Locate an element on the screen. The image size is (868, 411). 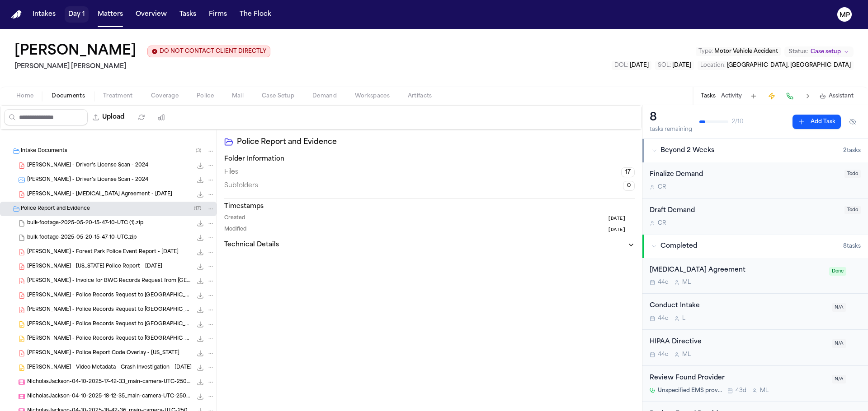
button: Download J. Bale - Police Records Request to Forest Park PD - 7.2.25 is located at coordinates (200, 339).